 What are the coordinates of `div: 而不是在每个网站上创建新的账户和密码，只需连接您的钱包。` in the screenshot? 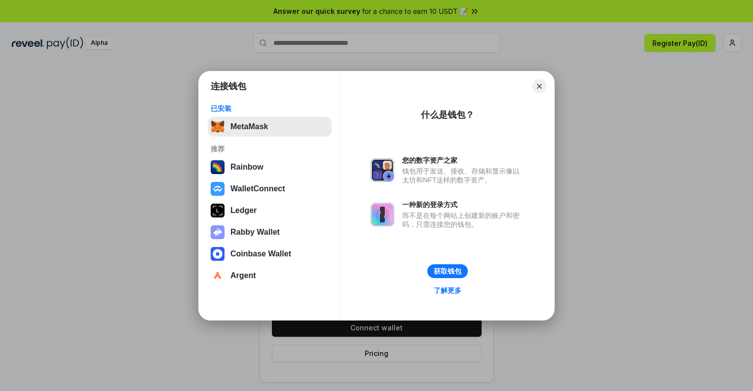 It's located at (463, 220).